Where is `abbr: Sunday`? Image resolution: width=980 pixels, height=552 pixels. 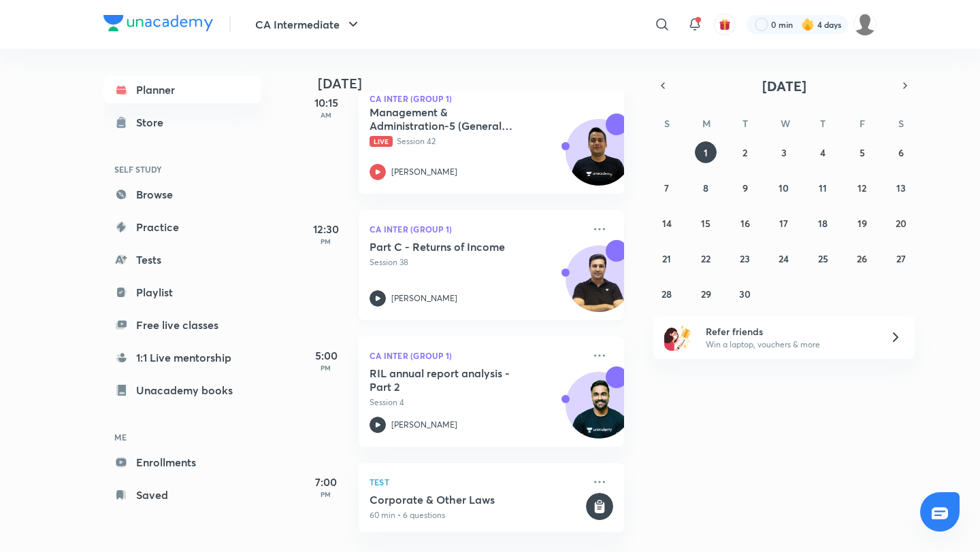 abbr: Sunday is located at coordinates (667, 123).